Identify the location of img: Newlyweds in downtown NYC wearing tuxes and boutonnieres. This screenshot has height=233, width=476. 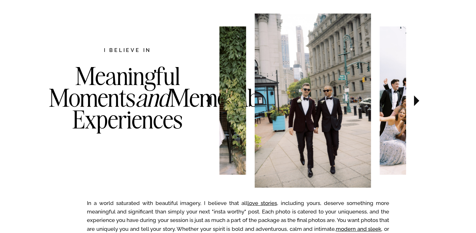
(313, 101).